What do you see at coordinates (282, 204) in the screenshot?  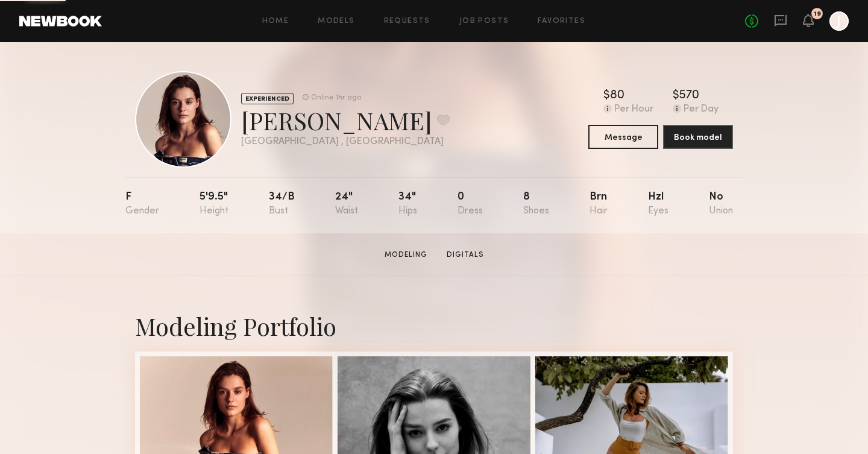 I see `div: 34/b` at bounding box center [282, 204].